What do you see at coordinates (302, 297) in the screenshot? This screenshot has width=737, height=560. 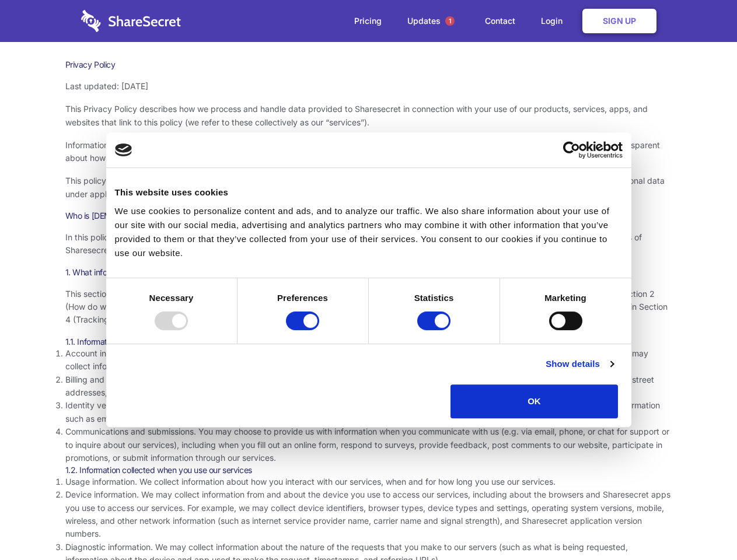 I see `strong: Preferences` at bounding box center [302, 297].